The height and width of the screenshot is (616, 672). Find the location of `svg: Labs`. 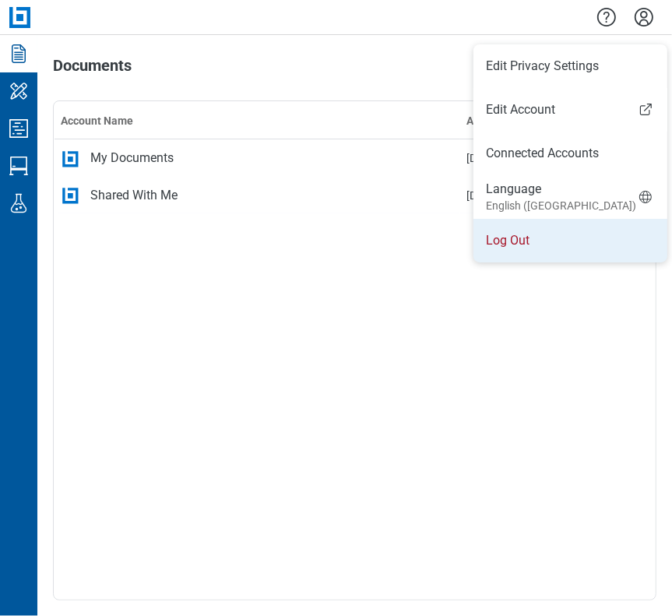

svg: Labs is located at coordinates (19, 203).